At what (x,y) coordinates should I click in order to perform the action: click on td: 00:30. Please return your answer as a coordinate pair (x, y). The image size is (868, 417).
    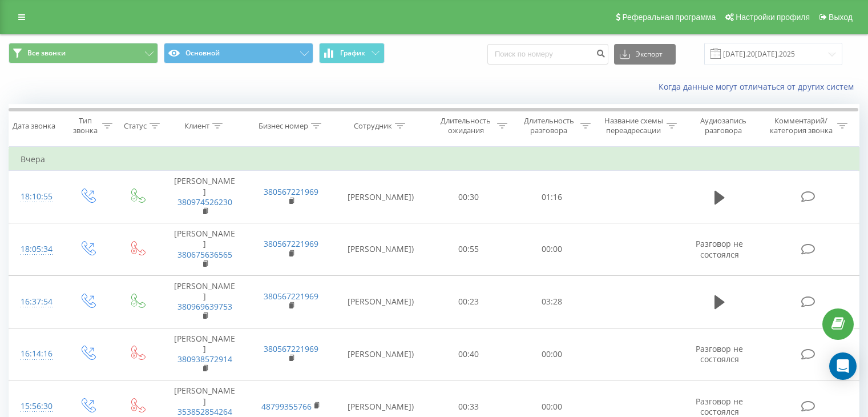
    Looking at the image, I should click on (469, 197).